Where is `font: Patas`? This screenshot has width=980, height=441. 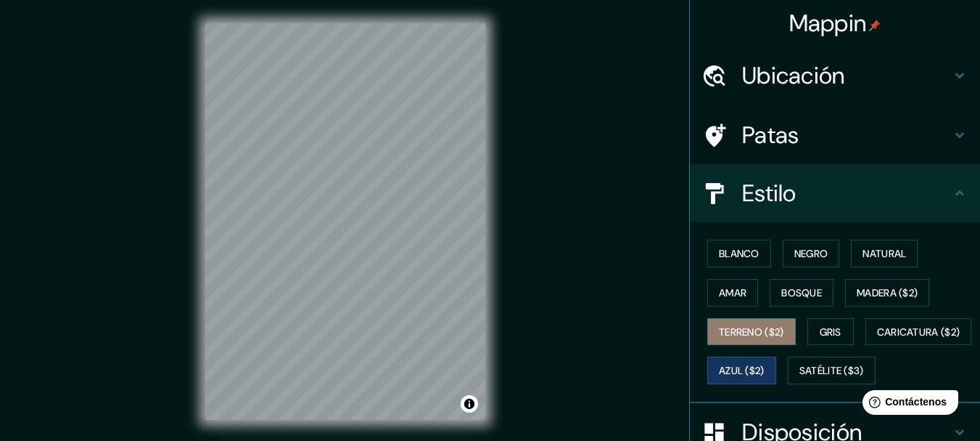 font: Patas is located at coordinates (770, 135).